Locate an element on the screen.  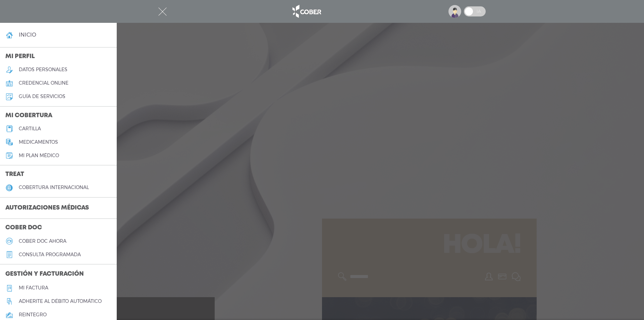
img: Cober_menu-close-white.svg is located at coordinates (162, 11).